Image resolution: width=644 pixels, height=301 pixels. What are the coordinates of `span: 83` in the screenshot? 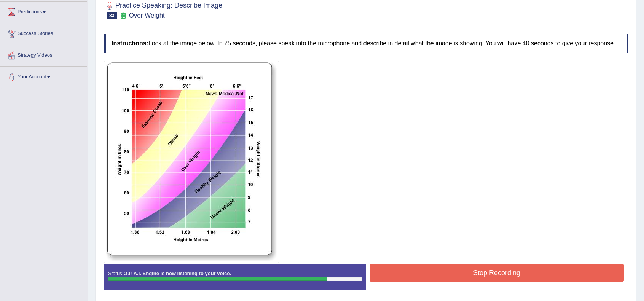 It's located at (112, 16).